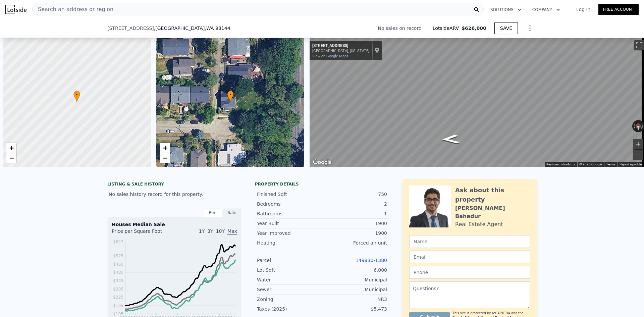 This screenshot has width=644, height=317. Describe the element at coordinates (210, 231) in the screenshot. I see `span: 3Y` at that location.